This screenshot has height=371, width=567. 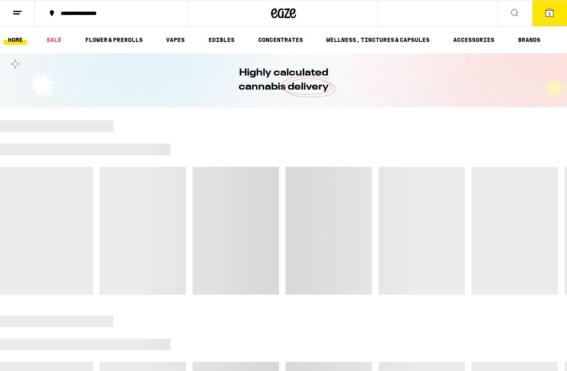 I want to click on a: EDIBLES, so click(x=221, y=40).